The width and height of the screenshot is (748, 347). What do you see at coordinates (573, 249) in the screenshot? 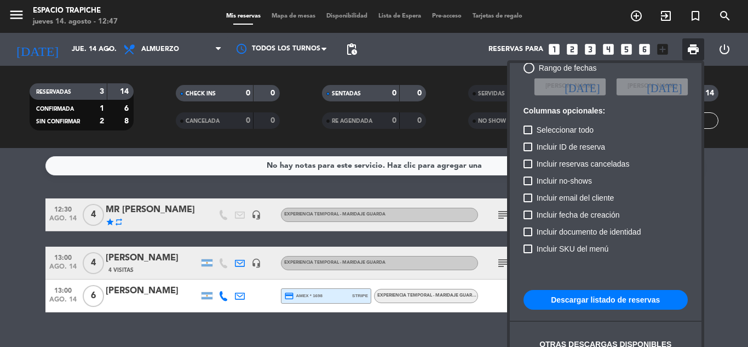
I see `span: Incluir SKU del menú` at bounding box center [573, 249].